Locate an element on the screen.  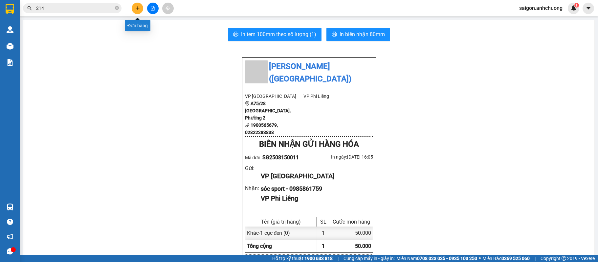
span: Tổng cộng is located at coordinates (259, 246).